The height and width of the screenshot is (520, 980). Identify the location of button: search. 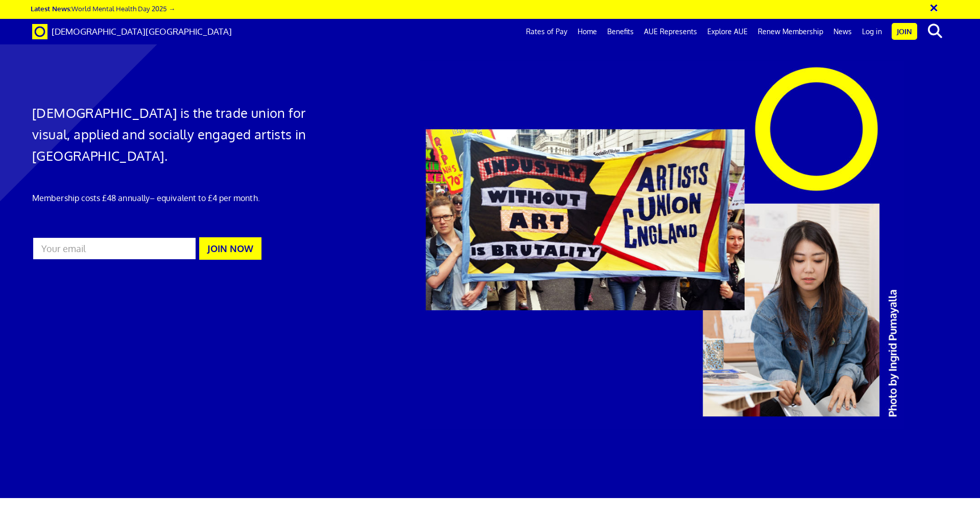
(934, 31).